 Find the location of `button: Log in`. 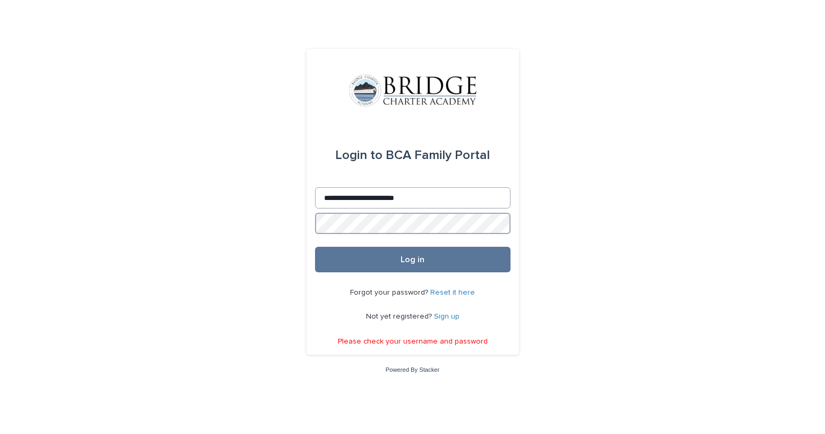

button: Log in is located at coordinates (413, 259).